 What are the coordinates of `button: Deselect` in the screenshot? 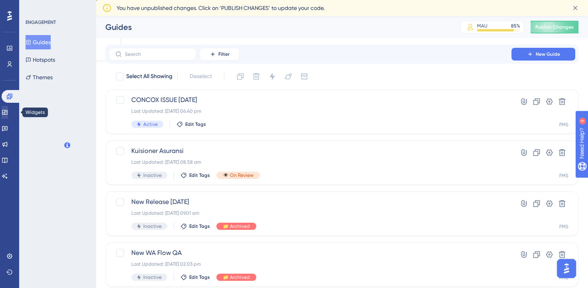 It's located at (201, 77).